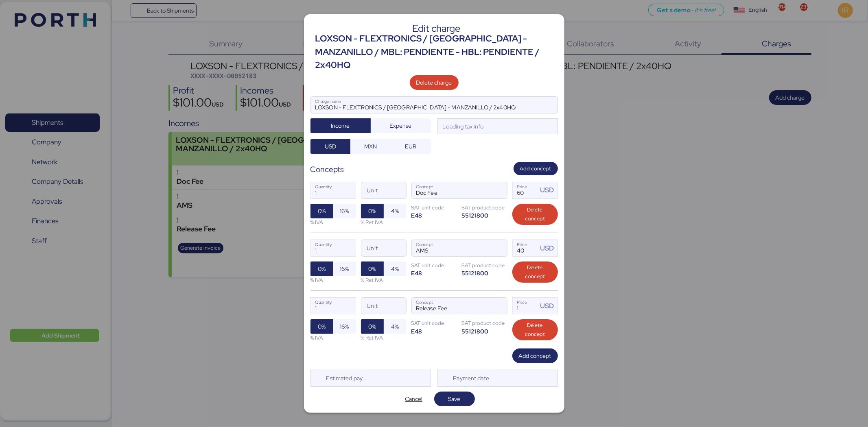 The width and height of the screenshot is (868, 427). What do you see at coordinates (330, 147) in the screenshot?
I see `span: USD` at bounding box center [330, 147].